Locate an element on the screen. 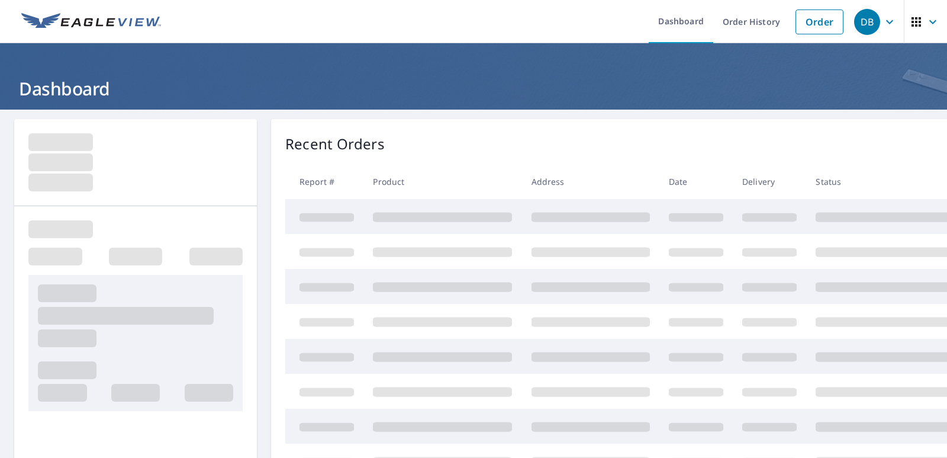 The width and height of the screenshot is (947, 458). h1: Dashboard is located at coordinates (473, 88).